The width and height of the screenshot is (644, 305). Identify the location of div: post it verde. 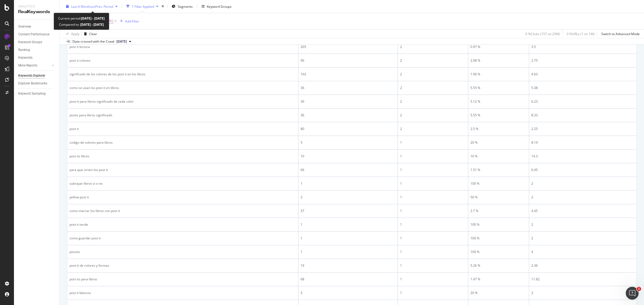
(183, 225).